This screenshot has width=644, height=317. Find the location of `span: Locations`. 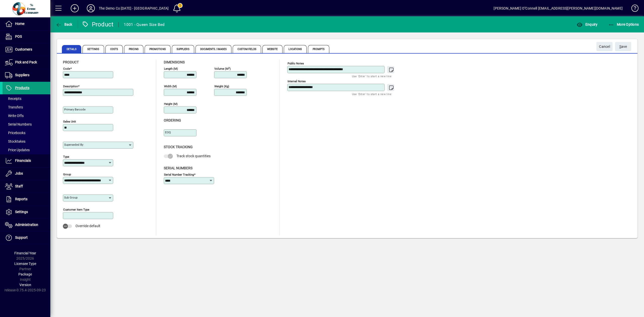

span: Locations is located at coordinates (295, 49).